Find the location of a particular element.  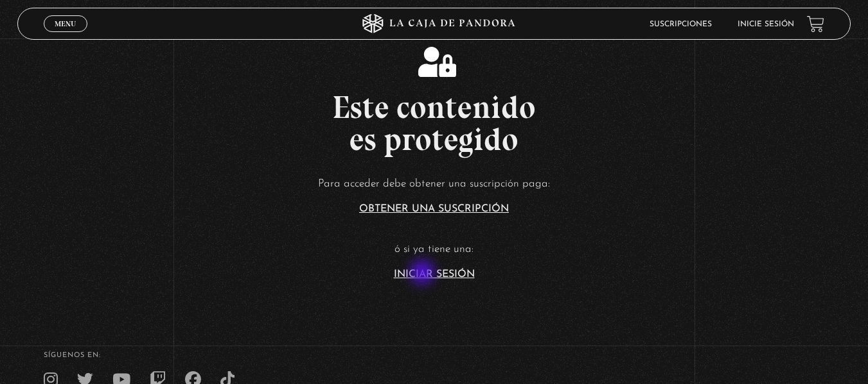

a: View your shopping cart is located at coordinates (815, 23).